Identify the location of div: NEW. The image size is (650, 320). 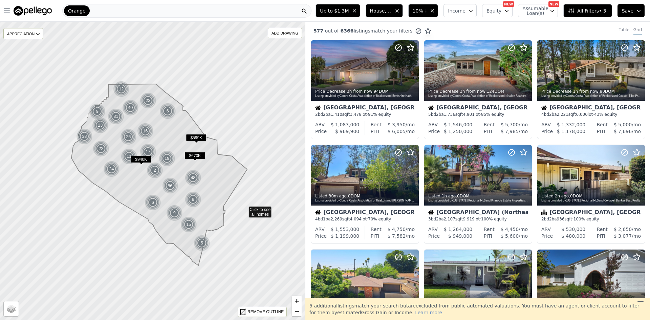
(508, 4).